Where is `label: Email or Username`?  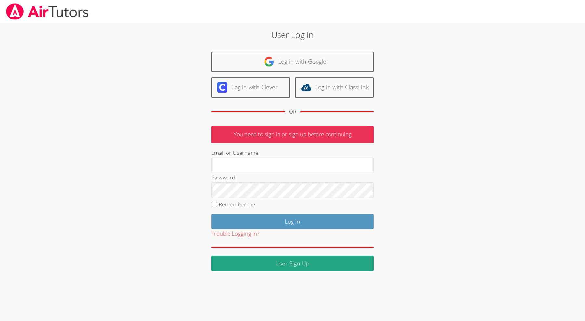
label: Email or Username is located at coordinates (235, 153).